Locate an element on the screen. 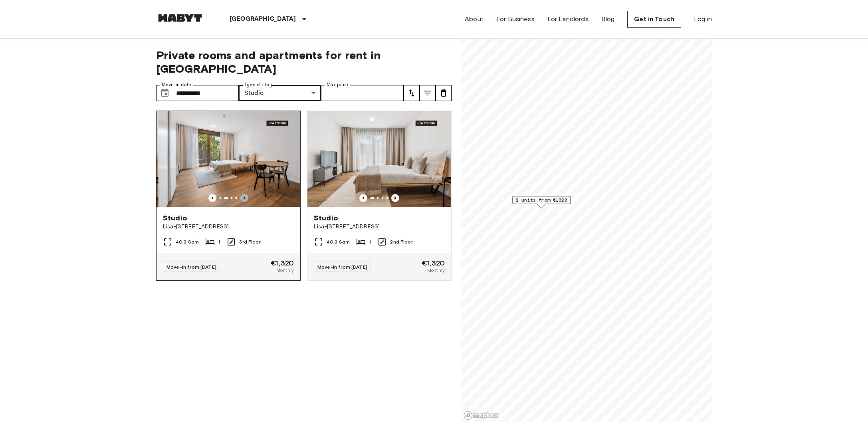 This screenshot has height=422, width=868. a: Blog is located at coordinates (608, 19).